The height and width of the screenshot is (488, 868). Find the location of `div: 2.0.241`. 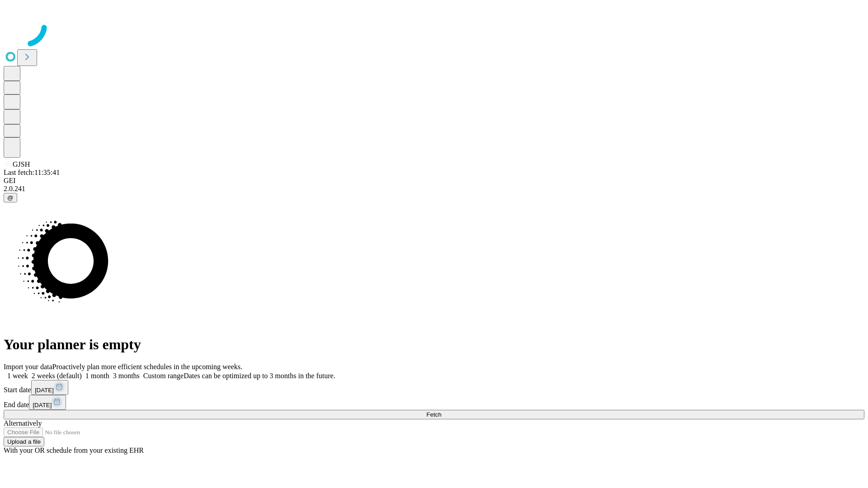

div: 2.0.241 is located at coordinates (434, 189).